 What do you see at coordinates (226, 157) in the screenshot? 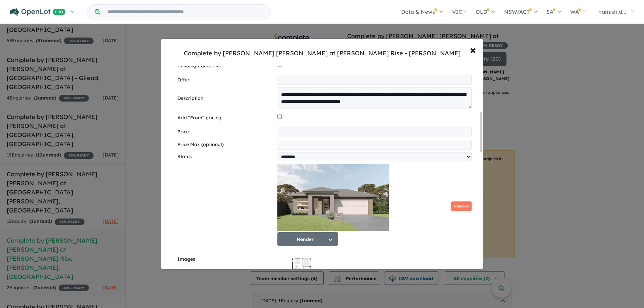
I see `label: Status` at bounding box center [226, 157].